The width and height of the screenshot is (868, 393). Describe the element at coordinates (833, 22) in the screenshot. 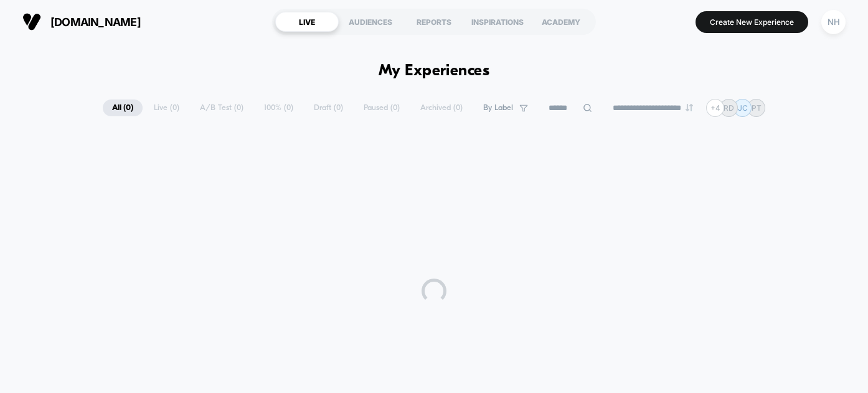

I see `div: NH` at that location.